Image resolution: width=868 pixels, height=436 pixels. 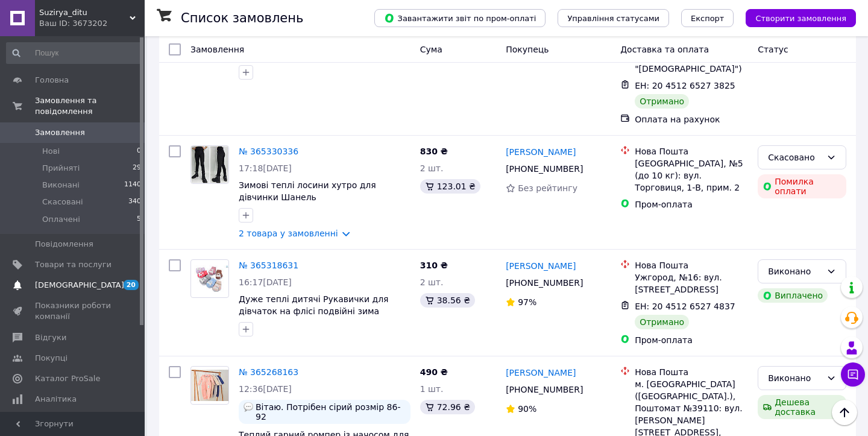 What do you see at coordinates (685, 306) in the screenshot?
I see `span: ЕН: 20 4512 6527 4837` at bounding box center [685, 306].